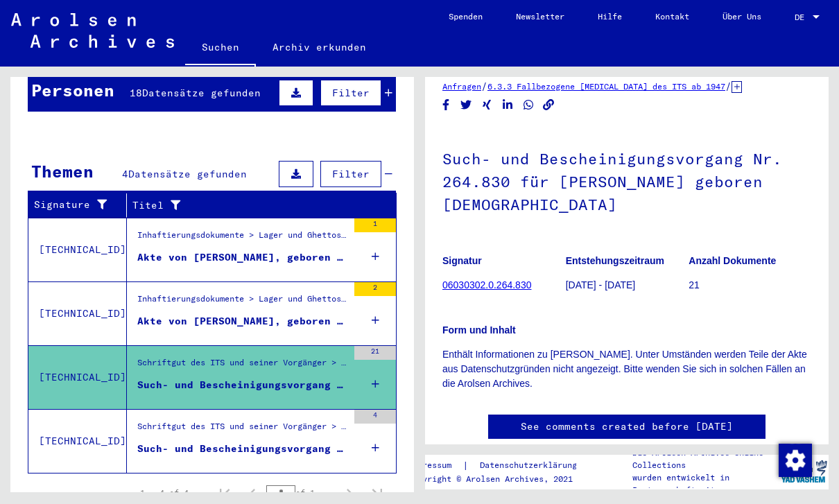 Image resolution: width=839 pixels, height=504 pixels. I want to click on span: Datensätze gefunden, so click(201, 93).